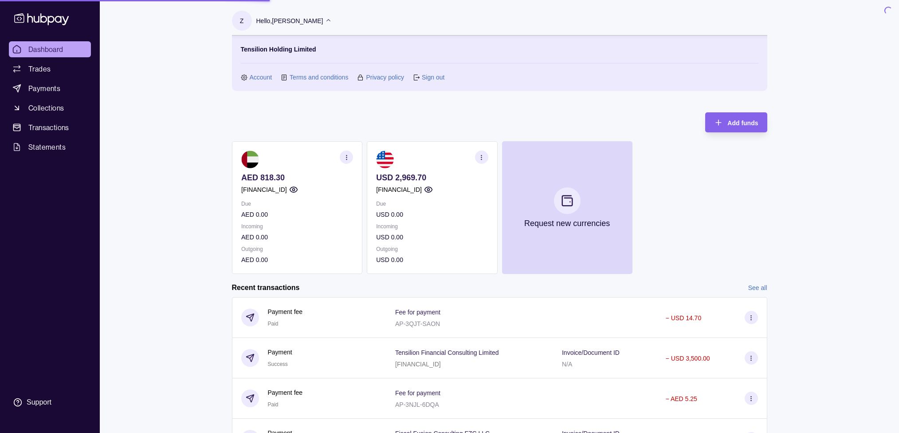 The height and width of the screenshot is (433, 899). Describe the element at coordinates (50, 108) in the screenshot. I see `a: Collections` at that location.